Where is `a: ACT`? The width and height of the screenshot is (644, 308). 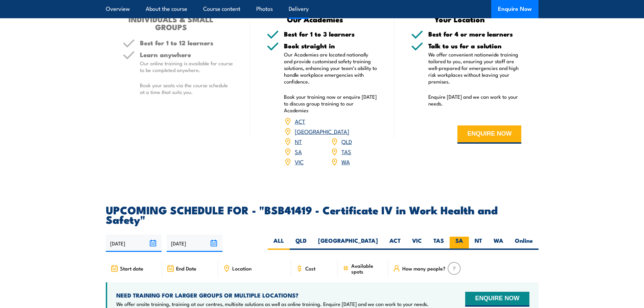 a: ACT is located at coordinates (300, 121).